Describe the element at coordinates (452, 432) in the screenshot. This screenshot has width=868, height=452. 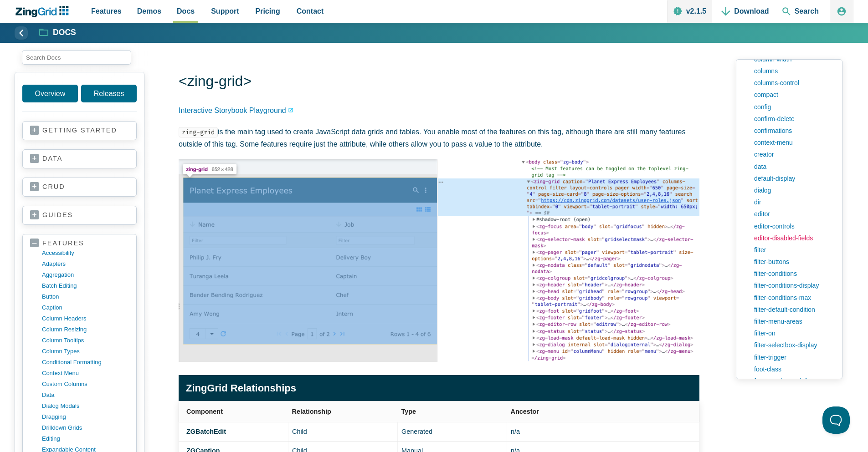
I see `td: Generated` at that location.